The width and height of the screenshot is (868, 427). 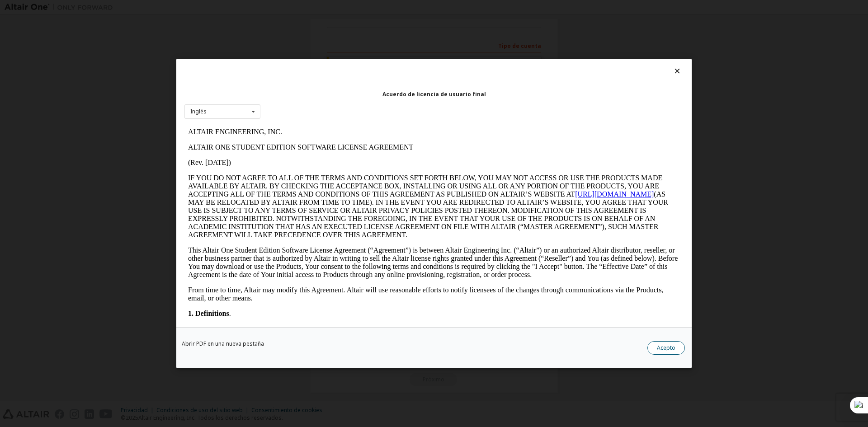 I want to click on font: Acepto, so click(x=666, y=347).